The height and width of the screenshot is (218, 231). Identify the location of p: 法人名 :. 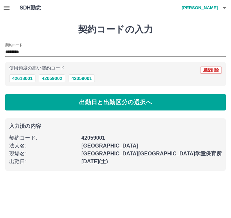
(43, 146).